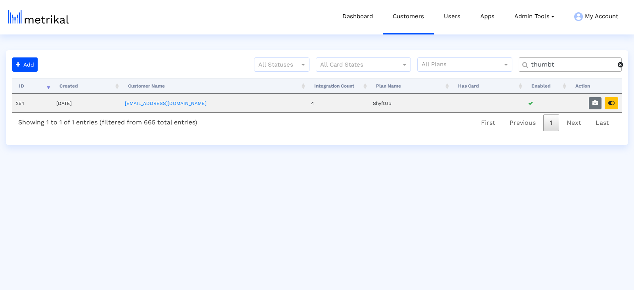 This screenshot has height=290, width=634. I want to click on div: Showing 1 to 1 of 1 entries (filtered from 665 total entries), so click(108, 121).